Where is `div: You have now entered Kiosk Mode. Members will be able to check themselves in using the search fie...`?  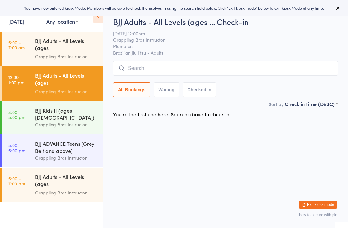 div: You have now entered Kiosk Mode. Members will be able to check themselves in using the search fie... is located at coordinates (174, 8).